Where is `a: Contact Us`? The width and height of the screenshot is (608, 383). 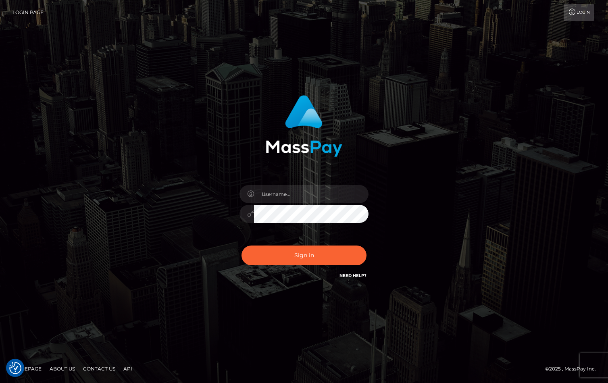 a: Contact Us is located at coordinates (99, 368).